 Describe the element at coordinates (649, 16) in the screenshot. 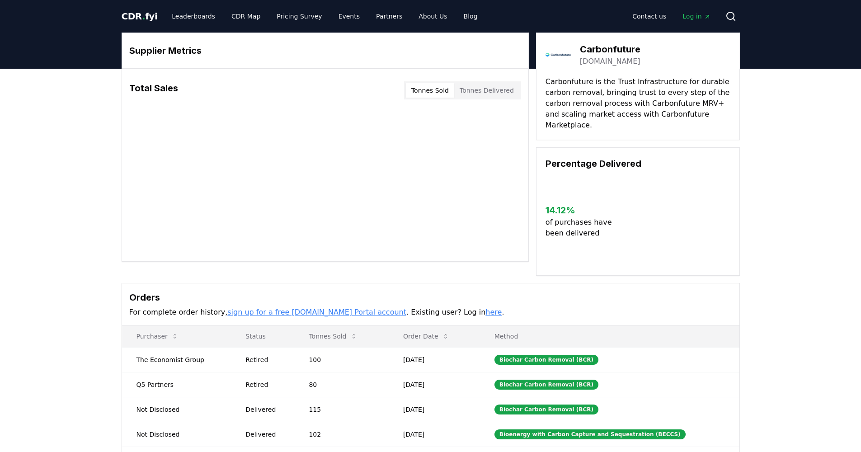

I see `a: Contact us` at that location.